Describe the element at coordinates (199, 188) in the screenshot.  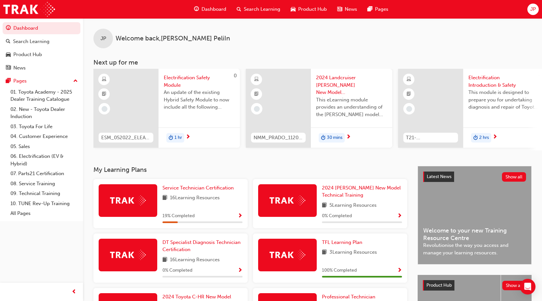
I see `a: Service Technician Certification` at that location.